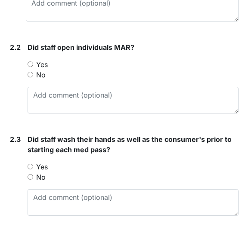 The height and width of the screenshot is (236, 245). I want to click on span: Did staff wash their hands as well as the consumer's prior to starting each med pass?, so click(129, 144).